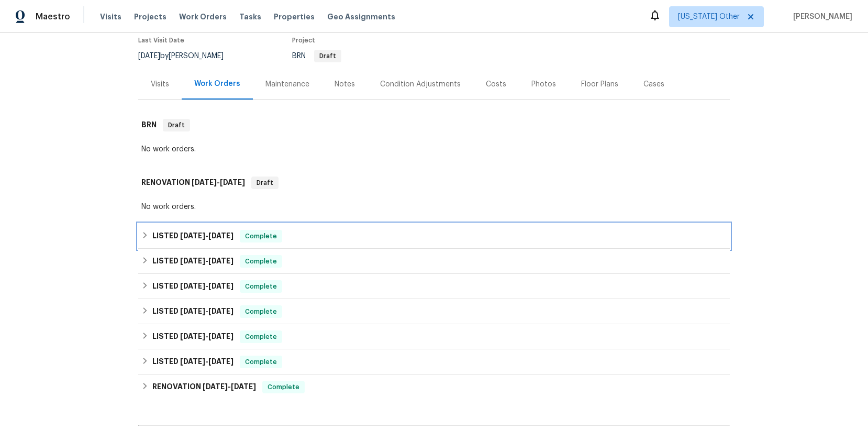 The height and width of the screenshot is (441, 868). I want to click on span: Projects, so click(150, 16).